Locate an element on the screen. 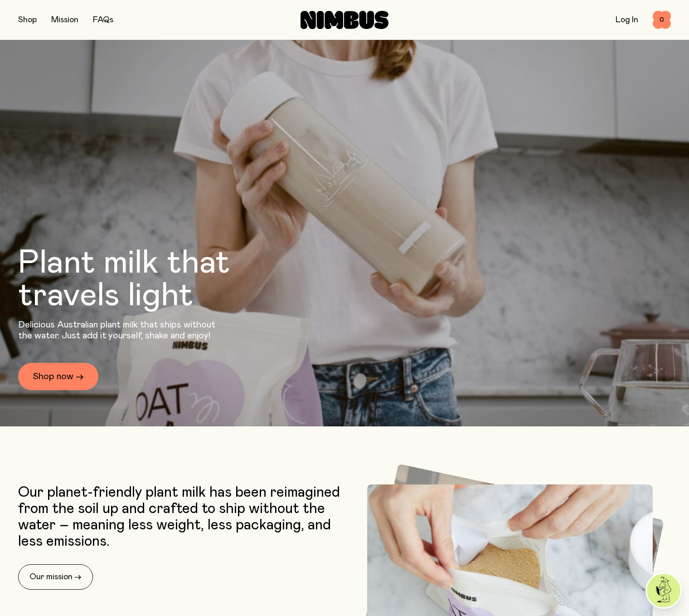 This screenshot has width=689, height=616. a: Mission is located at coordinates (65, 20).